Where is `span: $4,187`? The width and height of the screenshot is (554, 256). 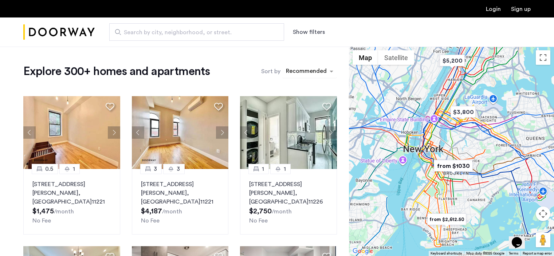 span: $4,187 is located at coordinates (152, 211).